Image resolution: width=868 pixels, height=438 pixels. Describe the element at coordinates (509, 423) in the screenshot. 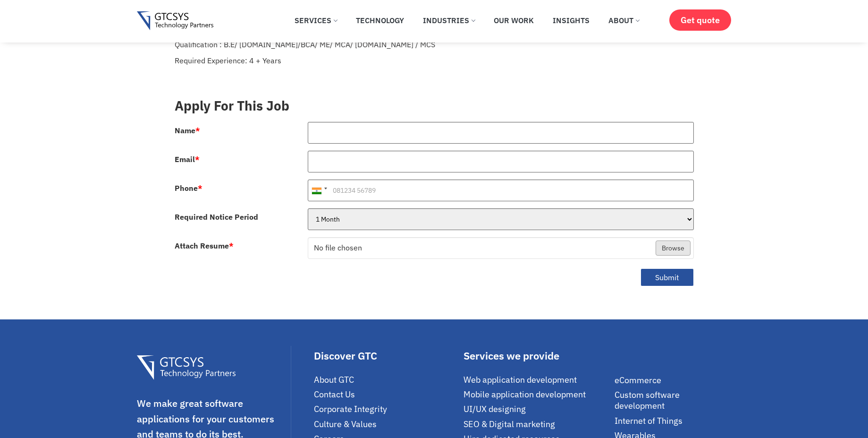

I see `span: SEO & Digital marketing` at that location.